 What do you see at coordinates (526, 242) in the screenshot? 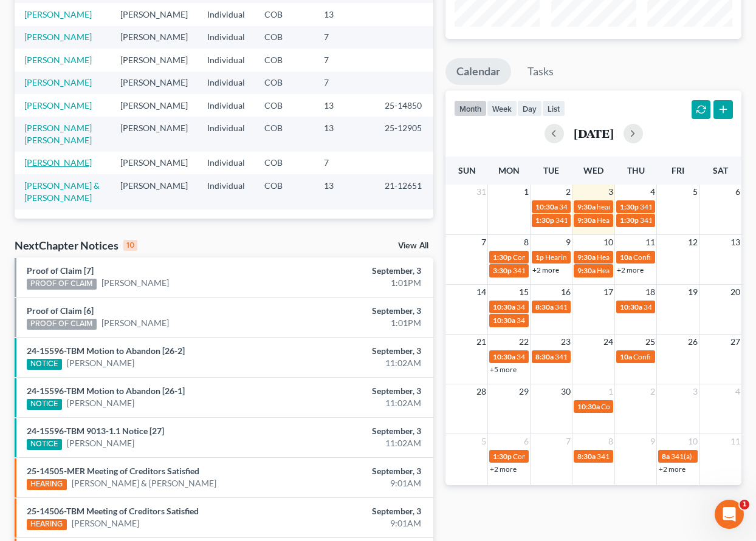
I see `span: 8` at bounding box center [526, 242].